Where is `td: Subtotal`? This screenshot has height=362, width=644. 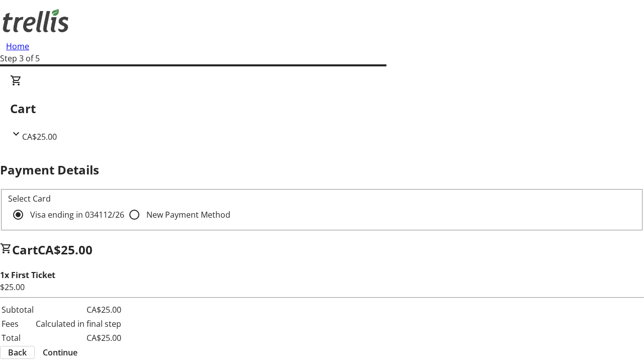
td: Subtotal is located at coordinates (17, 310).